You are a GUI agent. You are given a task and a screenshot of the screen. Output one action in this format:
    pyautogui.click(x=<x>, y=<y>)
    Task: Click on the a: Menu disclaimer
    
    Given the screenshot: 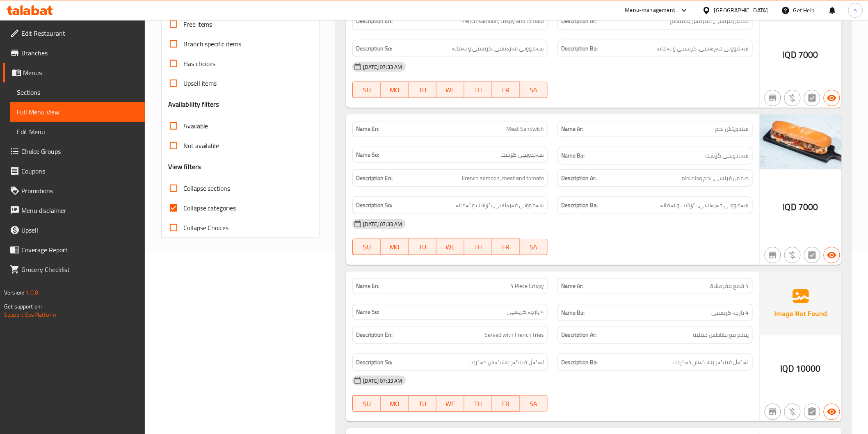 What is the action you would take?
    pyautogui.click(x=74, y=210)
    